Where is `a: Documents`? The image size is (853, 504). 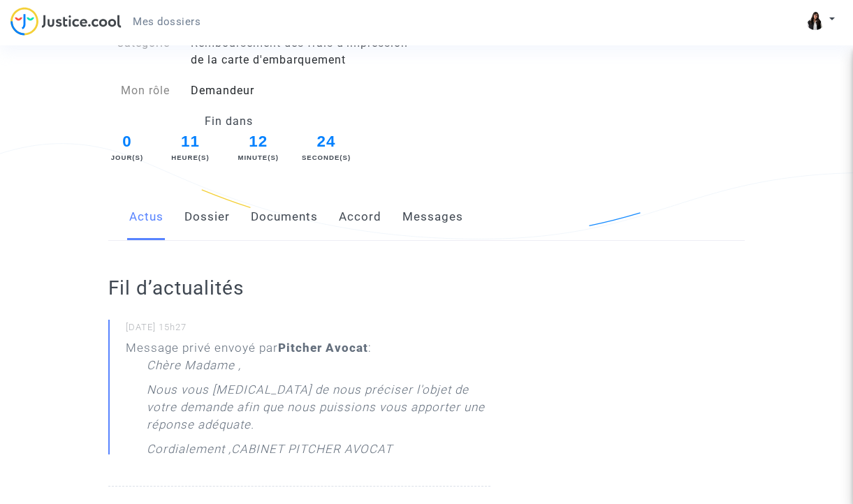 a: Documents is located at coordinates (284, 217).